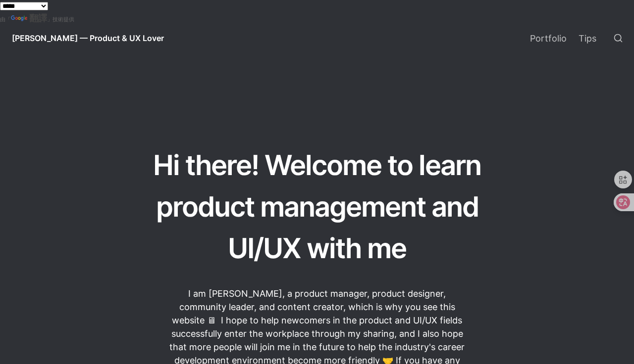  I want to click on img: Google 翻譯, so click(20, 19).